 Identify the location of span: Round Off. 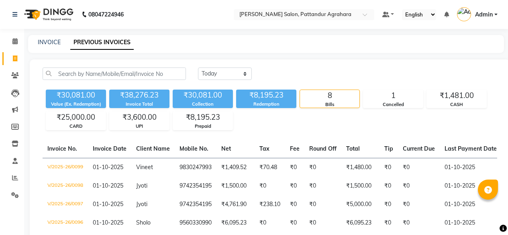
(323, 149).